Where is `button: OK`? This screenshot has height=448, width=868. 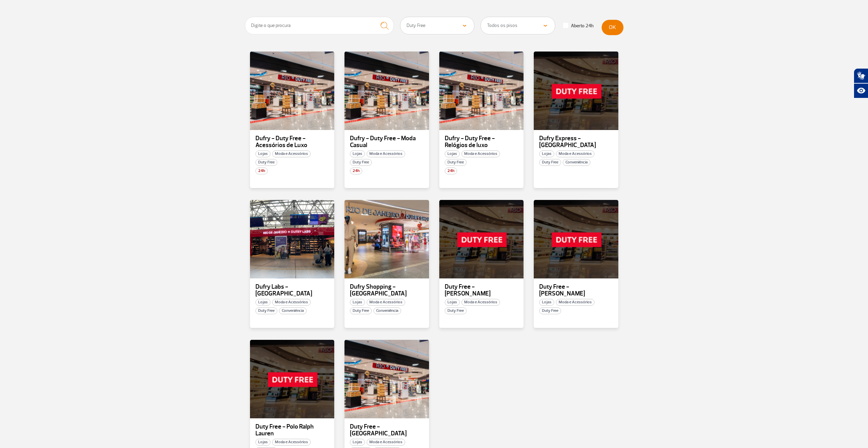
button: OK is located at coordinates (612, 27).